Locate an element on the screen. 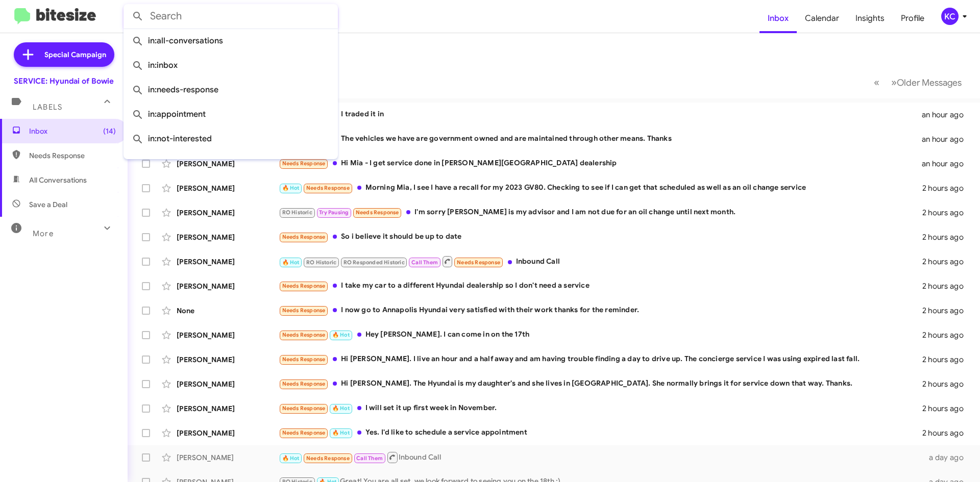 This screenshot has height=482, width=980. span: in:inbox is located at coordinates (231, 65).